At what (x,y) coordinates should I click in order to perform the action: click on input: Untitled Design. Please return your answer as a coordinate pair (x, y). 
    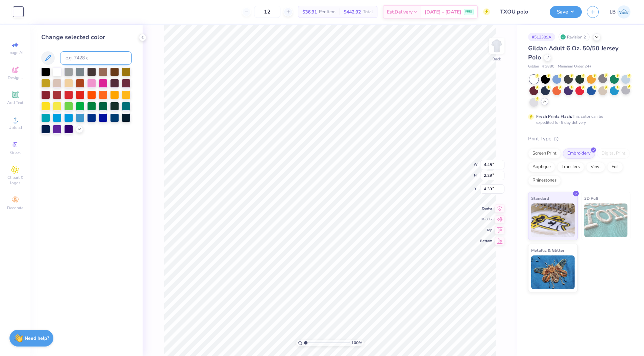
    Looking at the image, I should click on (520, 12).